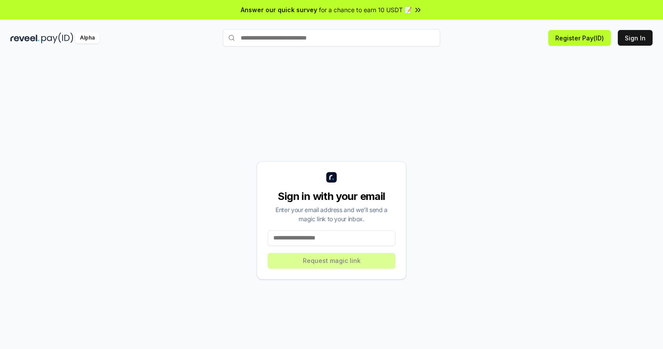 This screenshot has width=663, height=349. What do you see at coordinates (25, 38) in the screenshot?
I see `img: reveel_dark` at bounding box center [25, 38].